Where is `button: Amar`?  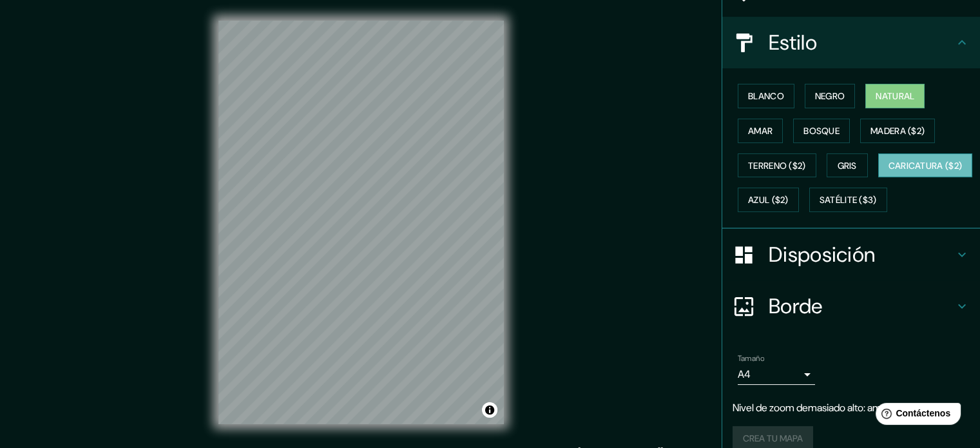
button: Amar is located at coordinates (760, 131).